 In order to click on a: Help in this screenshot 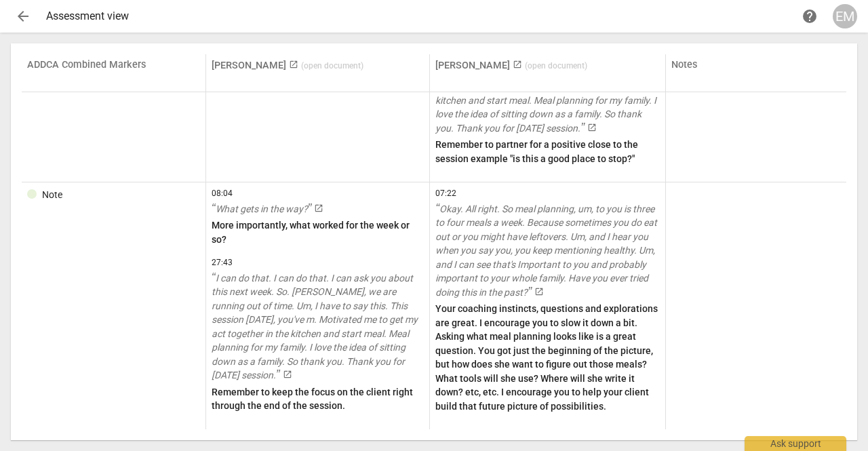, I will do `click(810, 16)`.